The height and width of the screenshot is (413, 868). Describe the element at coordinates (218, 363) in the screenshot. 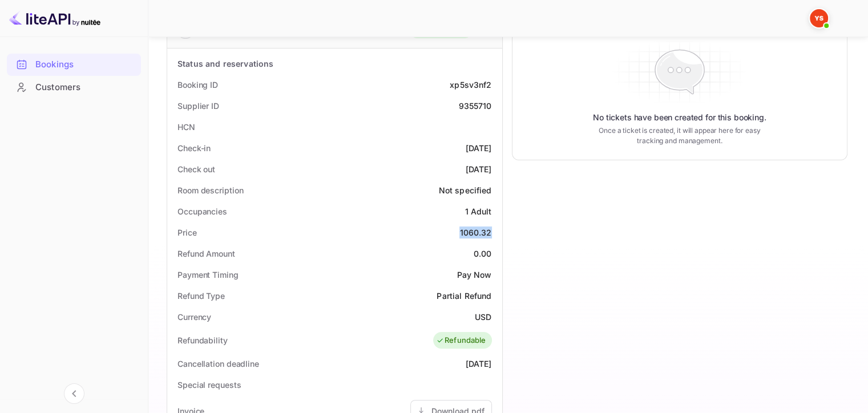

I see `div: Cancellation deadline` at that location.